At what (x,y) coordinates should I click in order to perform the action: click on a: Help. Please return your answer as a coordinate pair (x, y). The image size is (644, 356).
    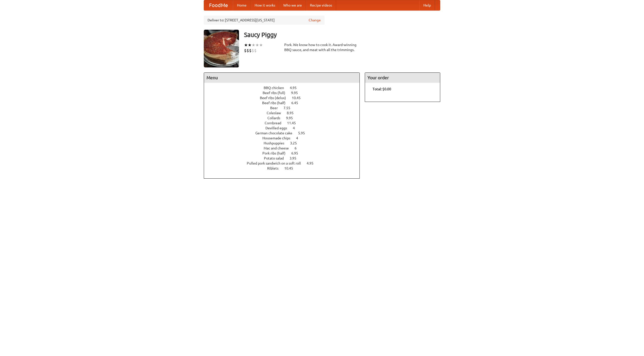
    Looking at the image, I should click on (427, 5).